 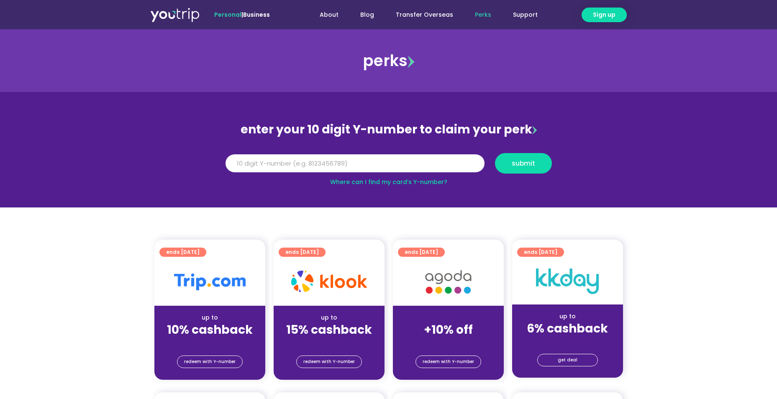 What do you see at coordinates (329, 15) in the screenshot?
I see `a: About` at bounding box center [329, 15].